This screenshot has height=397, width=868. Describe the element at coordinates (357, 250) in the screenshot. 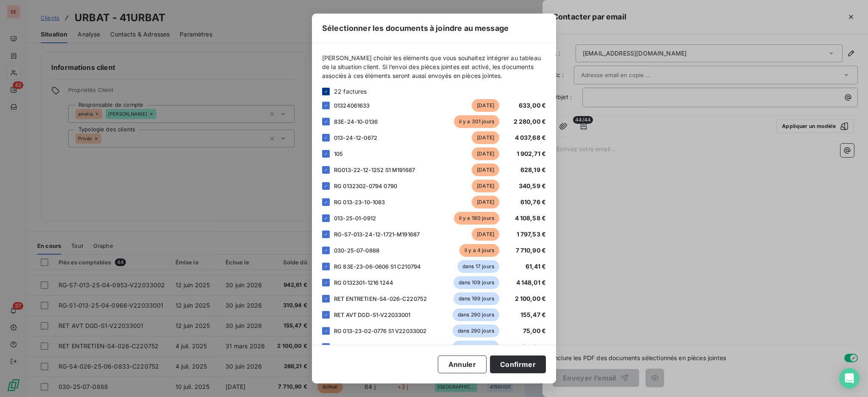

I see `span: 030-25-07-0888` at that location.